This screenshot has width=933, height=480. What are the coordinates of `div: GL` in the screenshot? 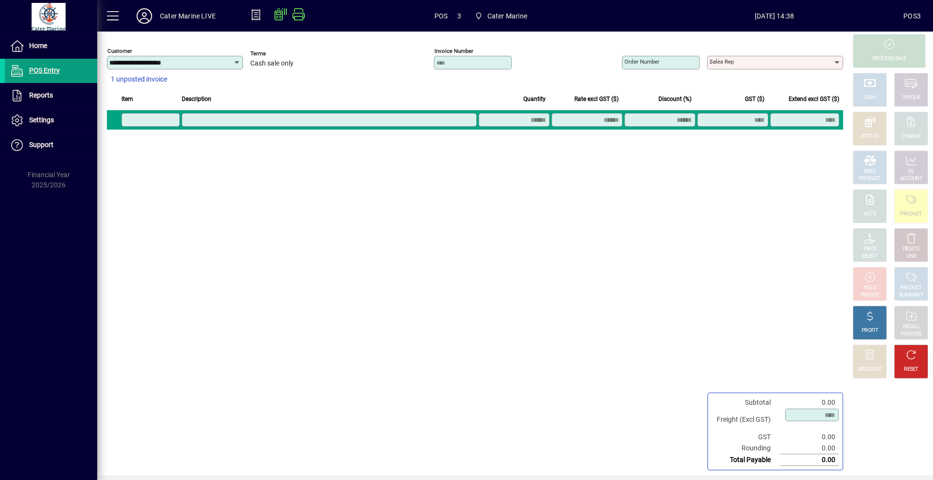 It's located at (911, 171).